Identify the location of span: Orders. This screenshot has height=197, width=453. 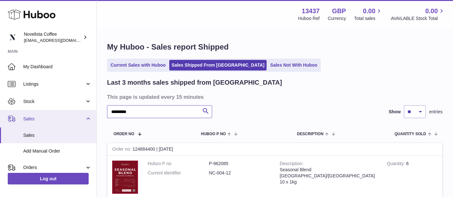
(54, 168).